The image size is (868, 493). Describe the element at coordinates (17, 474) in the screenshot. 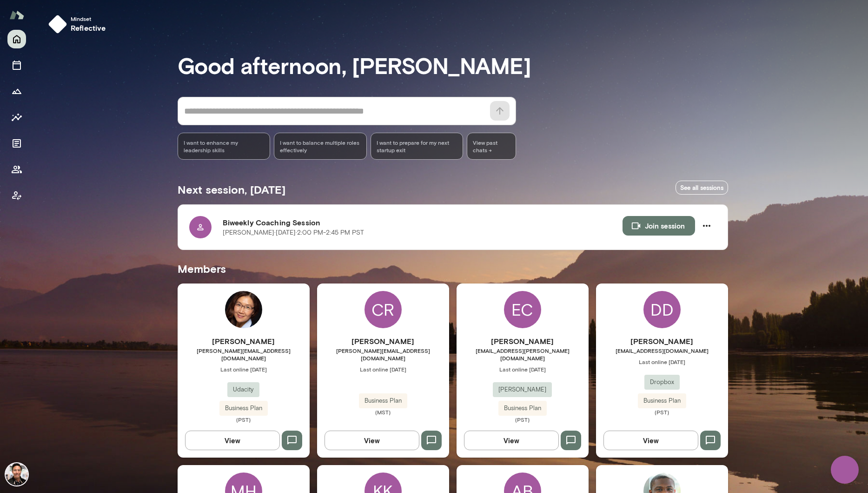

I see `img: Albert Villarde` at that location.